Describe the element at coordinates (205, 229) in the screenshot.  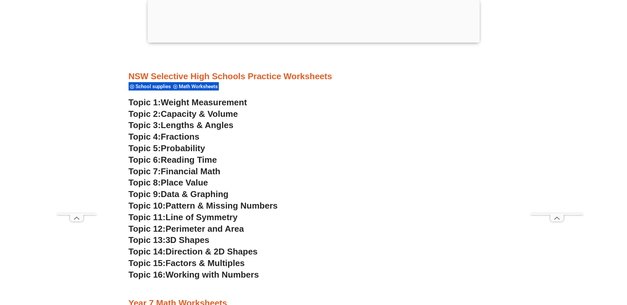
I see `span: Perimeter and Area` at that location.